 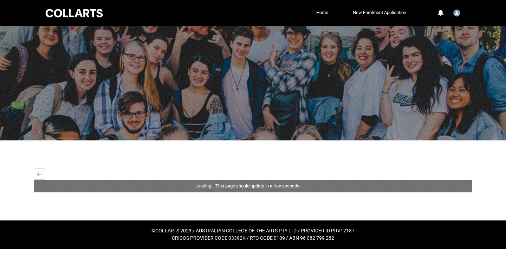 What do you see at coordinates (322, 13) in the screenshot?
I see `a: Home` at bounding box center [322, 13].